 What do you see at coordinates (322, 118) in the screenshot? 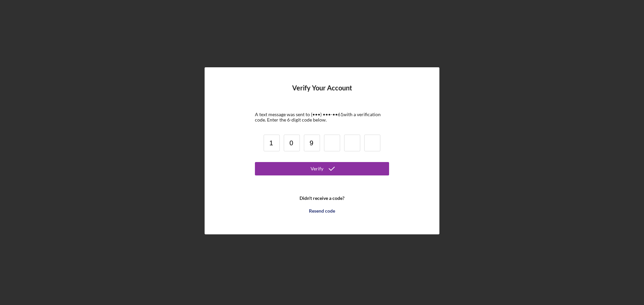
I see `div: A text message was sent to (•••) •••-•• 61 with a verification code. Enter the 6-digit code below.` at bounding box center [322, 118].